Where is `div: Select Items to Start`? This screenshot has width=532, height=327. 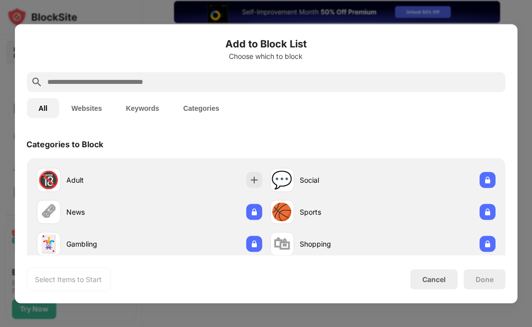
div: Select Items to Start is located at coordinates (68, 279).